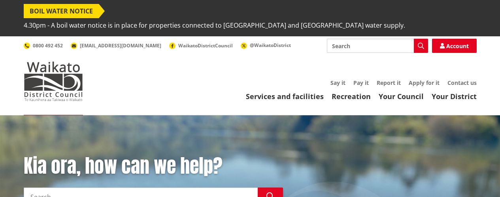  I want to click on a: Your Council, so click(402, 97).